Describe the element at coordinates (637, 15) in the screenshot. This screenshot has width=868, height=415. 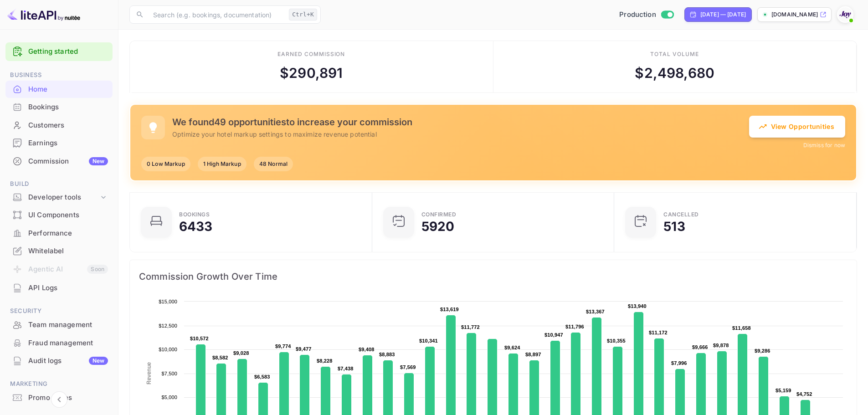
I see `span: Production` at that location.